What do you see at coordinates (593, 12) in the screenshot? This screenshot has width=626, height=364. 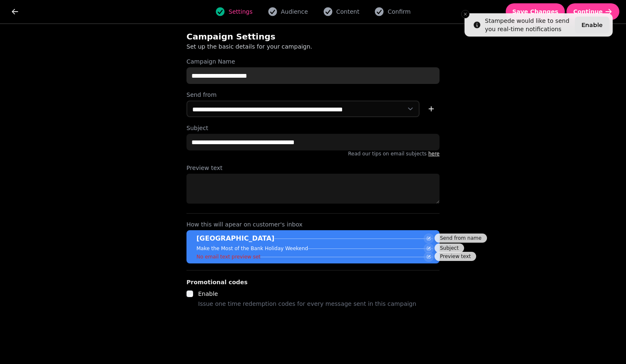 I see `button: Continue` at bounding box center [593, 12].